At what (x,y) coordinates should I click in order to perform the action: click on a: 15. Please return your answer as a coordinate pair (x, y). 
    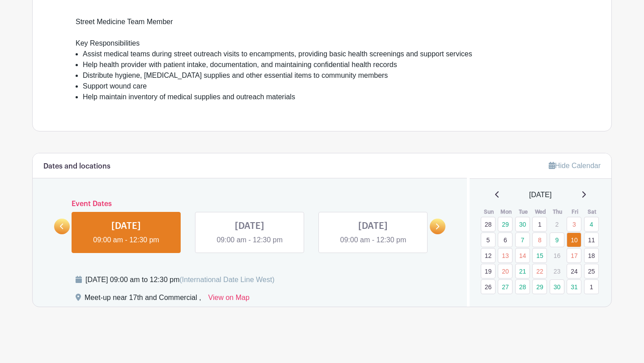
    Looking at the image, I should click on (539, 255).